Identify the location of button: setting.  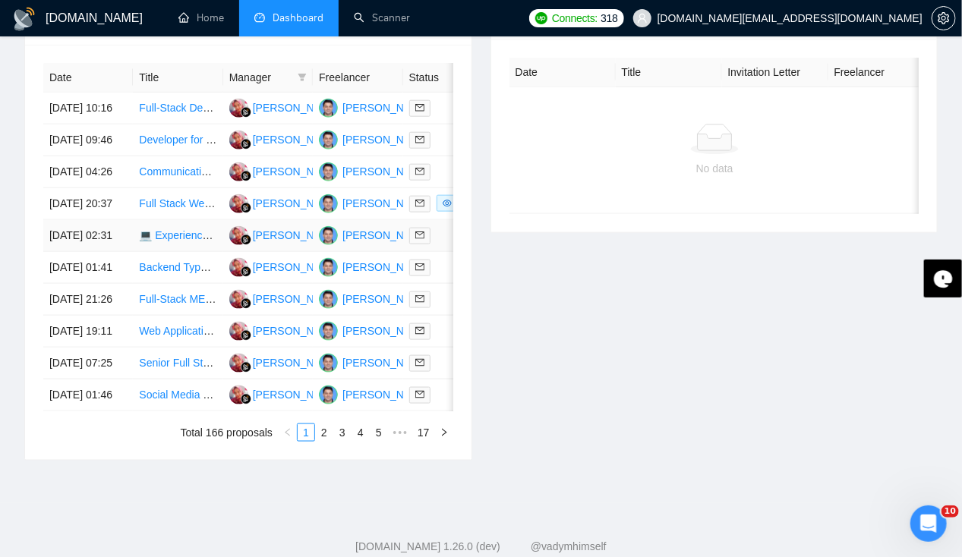
(944, 18).